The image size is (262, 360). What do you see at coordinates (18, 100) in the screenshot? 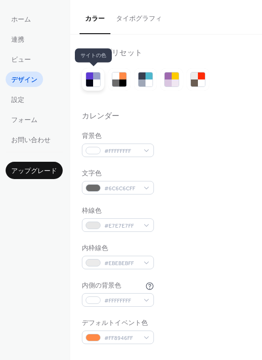
I see `span: 設定` at bounding box center [18, 100].